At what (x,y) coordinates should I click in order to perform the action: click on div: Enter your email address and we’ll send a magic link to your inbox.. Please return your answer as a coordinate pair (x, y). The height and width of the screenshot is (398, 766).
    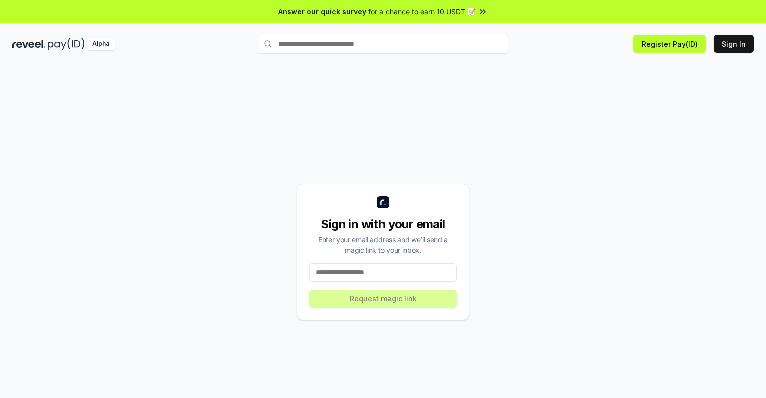
    Looking at the image, I should click on (383, 245).